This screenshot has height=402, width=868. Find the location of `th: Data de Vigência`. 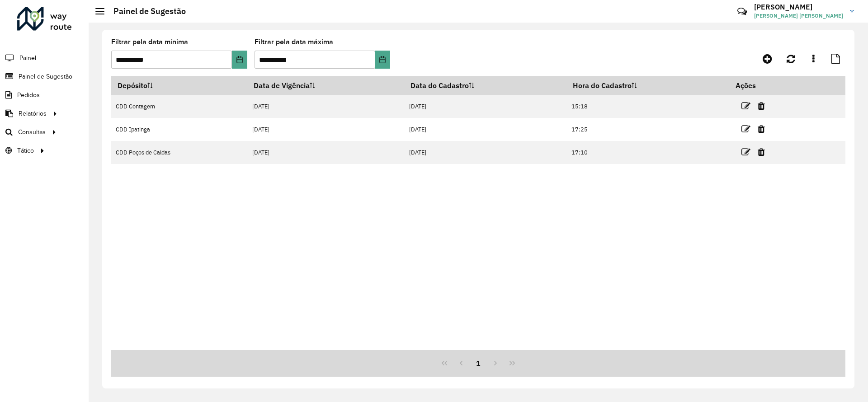

th: Data de Vigência is located at coordinates (326, 85).